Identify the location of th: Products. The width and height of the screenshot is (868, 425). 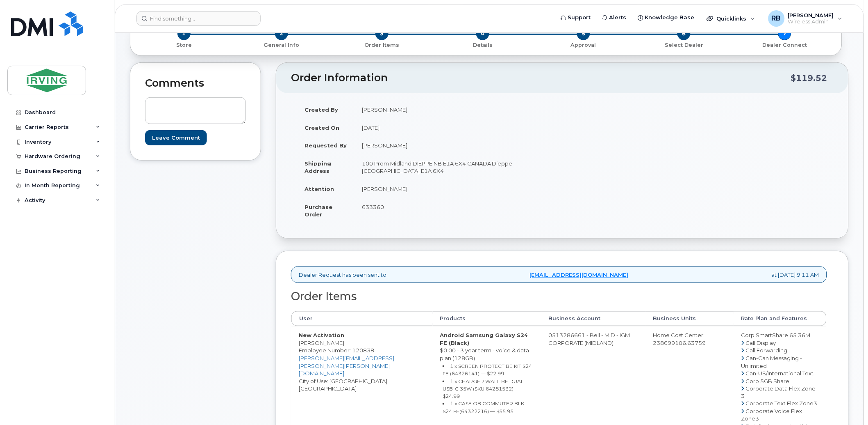
(487, 318).